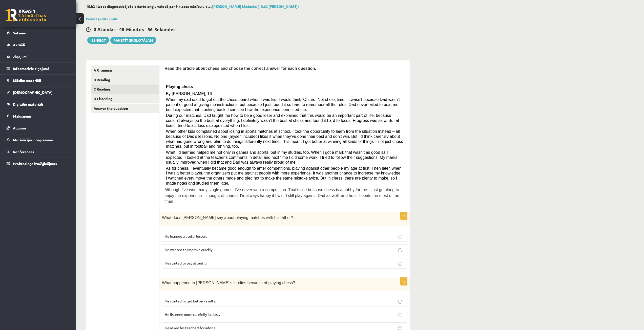  I want to click on span: Sākums, so click(19, 33).